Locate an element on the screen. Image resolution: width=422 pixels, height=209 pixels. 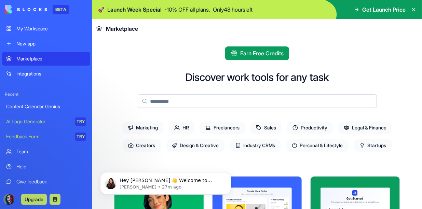
a: Feedback FormTRY is located at coordinates (46, 137).